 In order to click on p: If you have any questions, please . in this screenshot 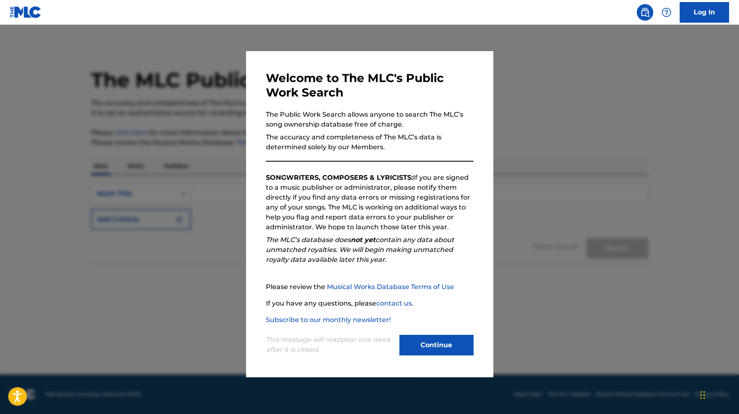, I will do `click(370, 304)`.